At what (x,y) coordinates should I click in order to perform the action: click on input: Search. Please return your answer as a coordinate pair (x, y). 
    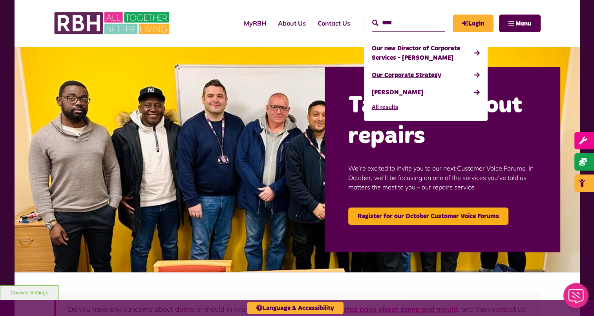
    Looking at the image, I should click on (409, 23).